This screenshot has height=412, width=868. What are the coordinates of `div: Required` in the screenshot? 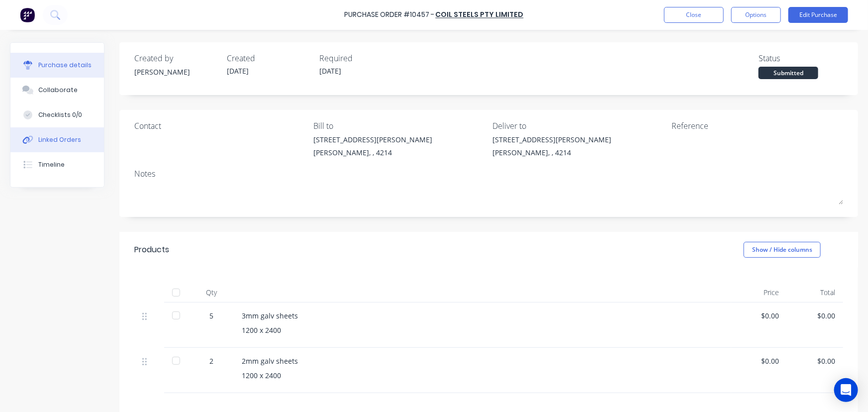 It's located at (362, 58).